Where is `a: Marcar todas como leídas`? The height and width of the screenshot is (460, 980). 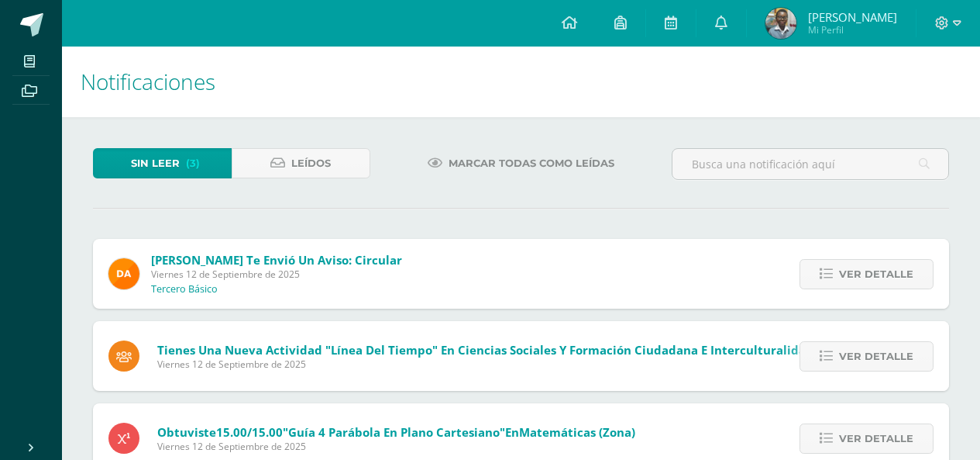 a: Marcar todas como leídas is located at coordinates (521, 163).